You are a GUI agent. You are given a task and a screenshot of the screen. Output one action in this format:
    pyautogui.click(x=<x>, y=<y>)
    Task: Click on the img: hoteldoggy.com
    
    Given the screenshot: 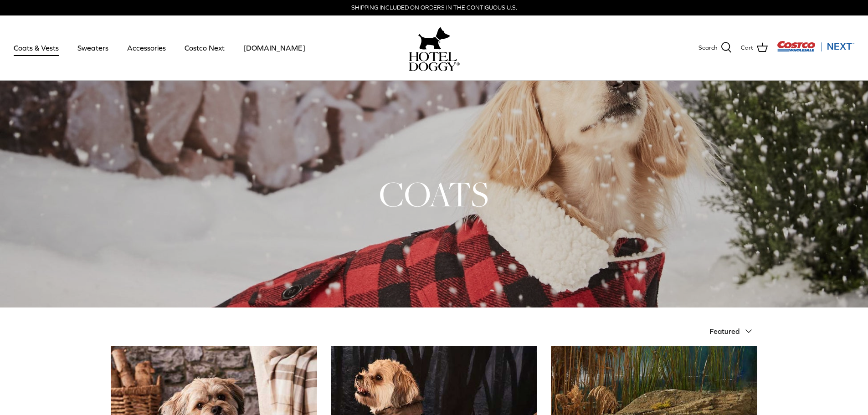 What is the action you would take?
    pyautogui.click(x=434, y=38)
    